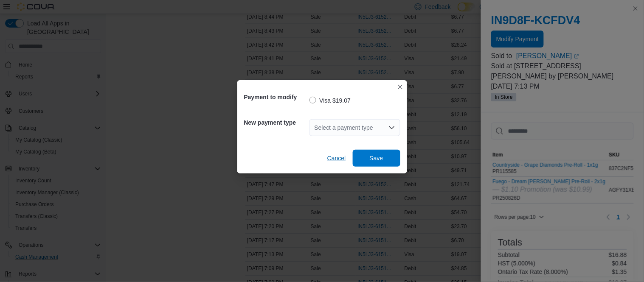 The width and height of the screenshot is (644, 282). I want to click on button: Open list of options, so click(392, 128).